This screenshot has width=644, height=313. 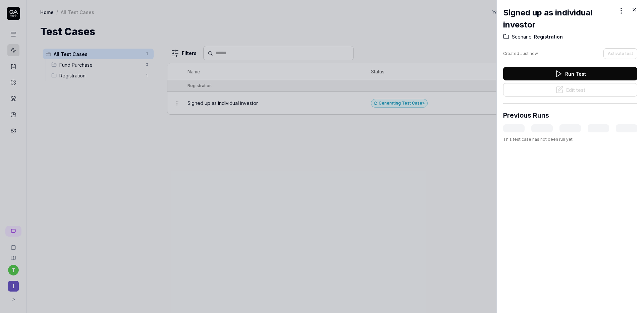 I want to click on span: Registration, so click(x=547, y=37).